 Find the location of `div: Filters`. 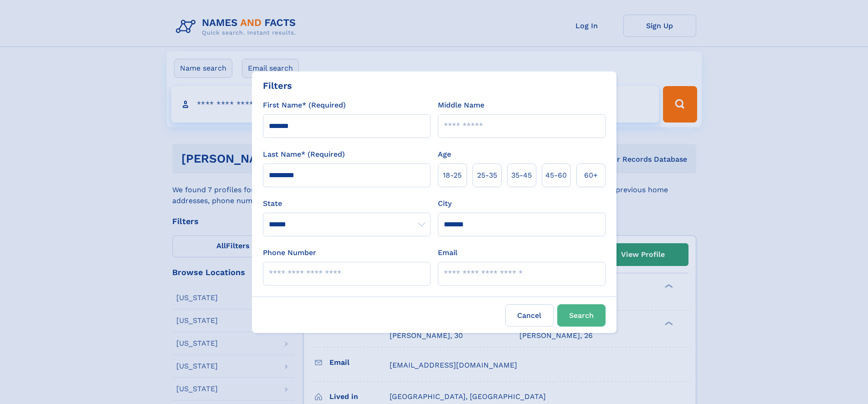

div: Filters is located at coordinates (278, 86).